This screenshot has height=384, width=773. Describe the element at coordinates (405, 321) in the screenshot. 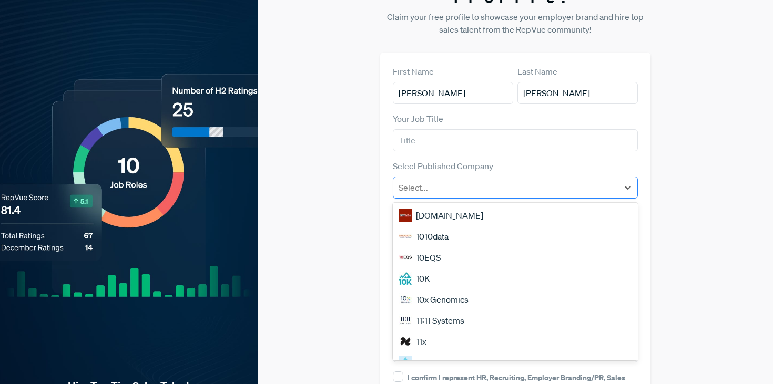

I see `img: 11:11 Systems` at that location.